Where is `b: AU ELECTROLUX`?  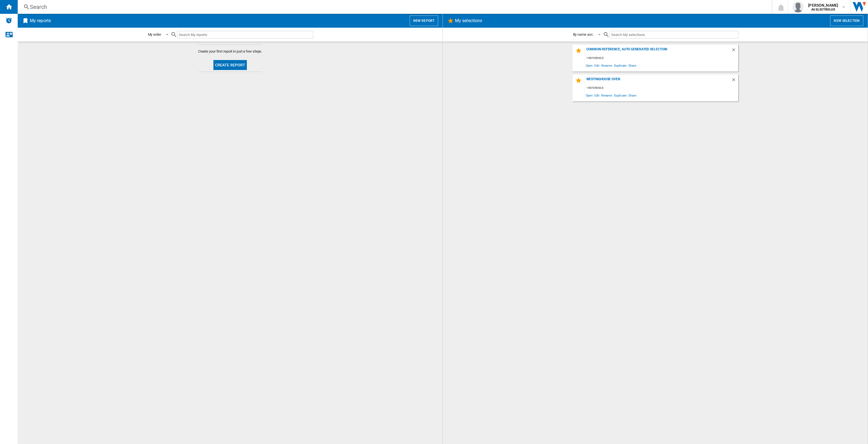 b: AU ELECTROLUX is located at coordinates (823, 10).